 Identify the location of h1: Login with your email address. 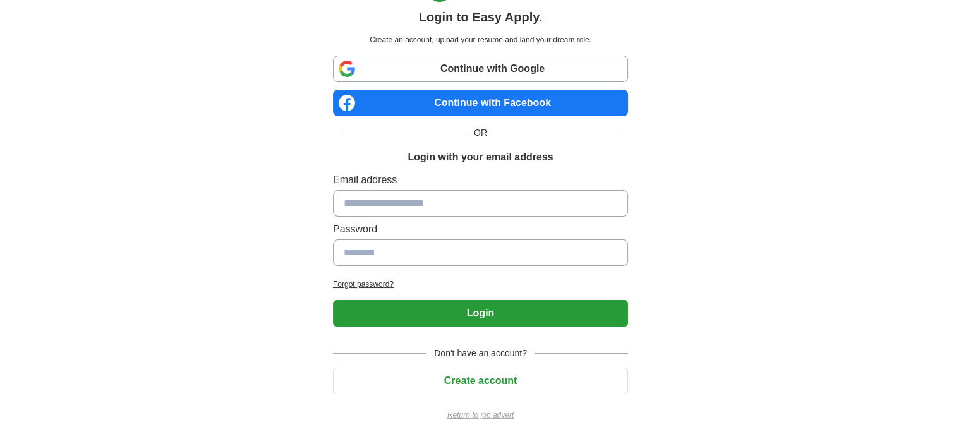
(480, 157).